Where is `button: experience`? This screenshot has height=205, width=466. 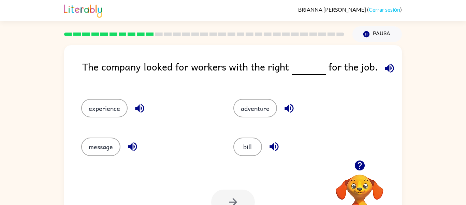 button: experience is located at coordinates (104, 108).